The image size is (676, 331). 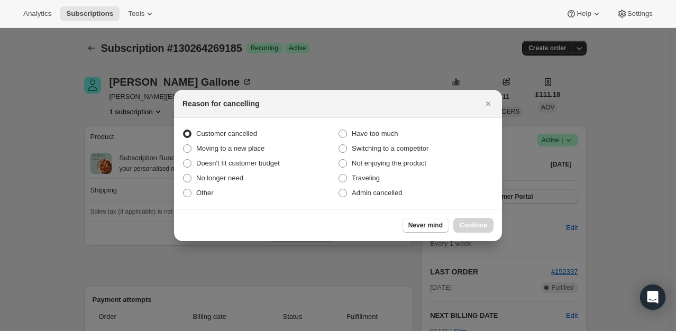 What do you see at coordinates (390, 148) in the screenshot?
I see `span: Switching to a competitor` at bounding box center [390, 148].